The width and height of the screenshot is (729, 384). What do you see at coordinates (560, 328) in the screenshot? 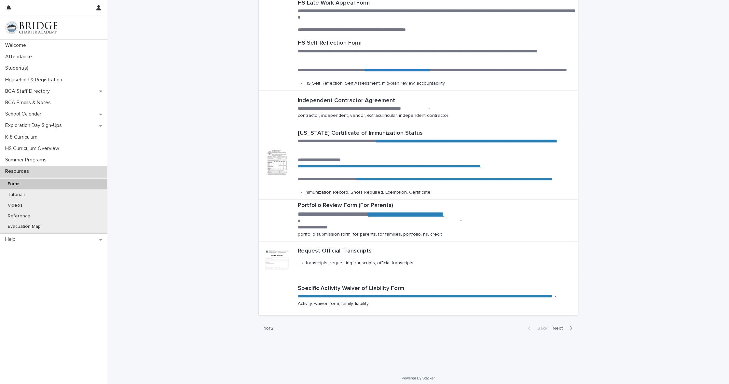
I see `span: Next` at bounding box center [560, 328].